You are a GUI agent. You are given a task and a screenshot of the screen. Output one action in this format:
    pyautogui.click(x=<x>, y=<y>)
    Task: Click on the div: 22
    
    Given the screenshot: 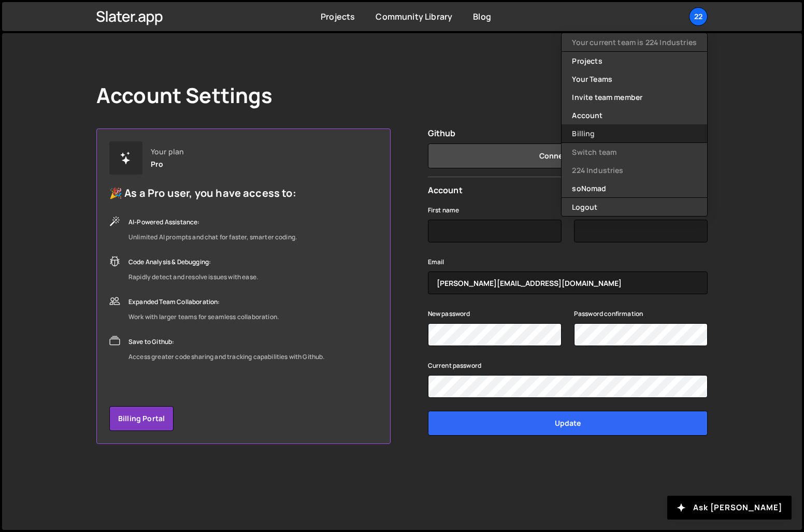 What is the action you would take?
    pyautogui.click(x=698, y=17)
    